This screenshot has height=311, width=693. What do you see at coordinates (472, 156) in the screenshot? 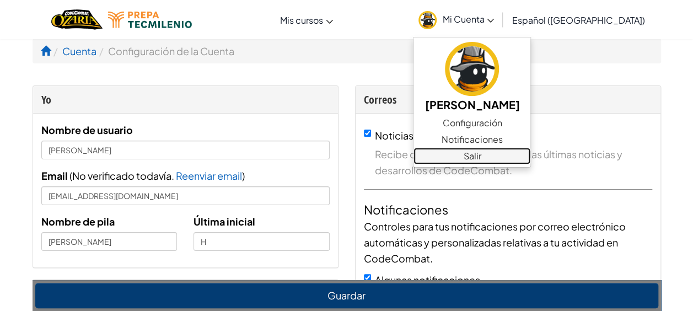
I see `a: Salir` at bounding box center [472, 156].